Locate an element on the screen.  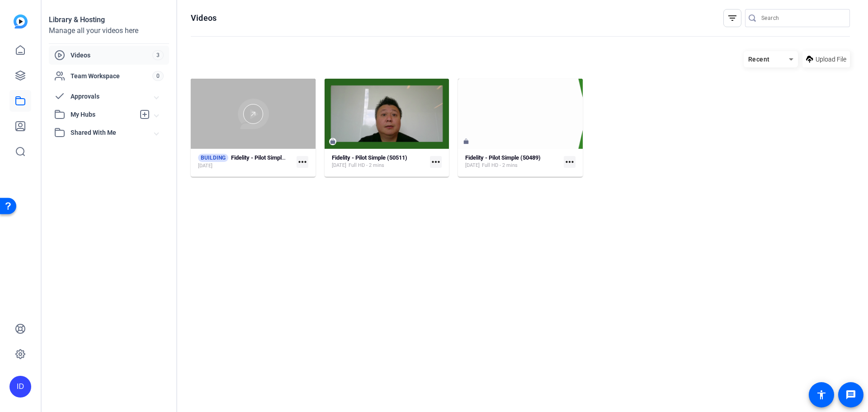
span: Team Workspace is located at coordinates (112, 76).